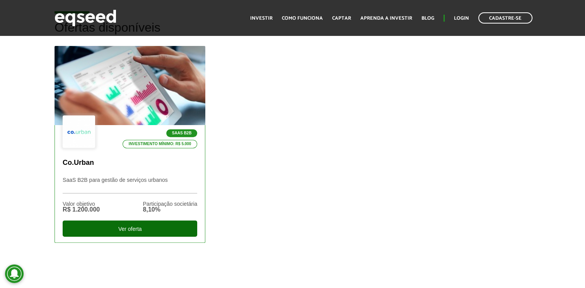 This screenshot has height=288, width=585. What do you see at coordinates (130, 163) in the screenshot?
I see `p: Co.Urban` at bounding box center [130, 163].